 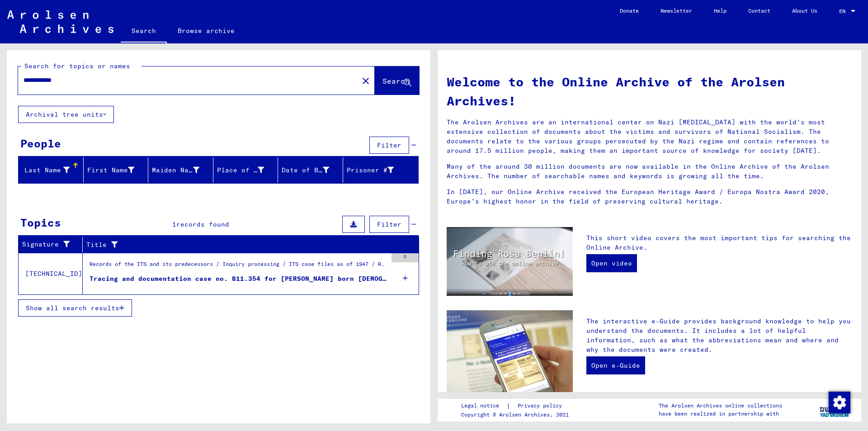 What do you see at coordinates (311, 171) in the screenshot?
I see `mat-header-cell: Date of Birth` at bounding box center [311, 171].